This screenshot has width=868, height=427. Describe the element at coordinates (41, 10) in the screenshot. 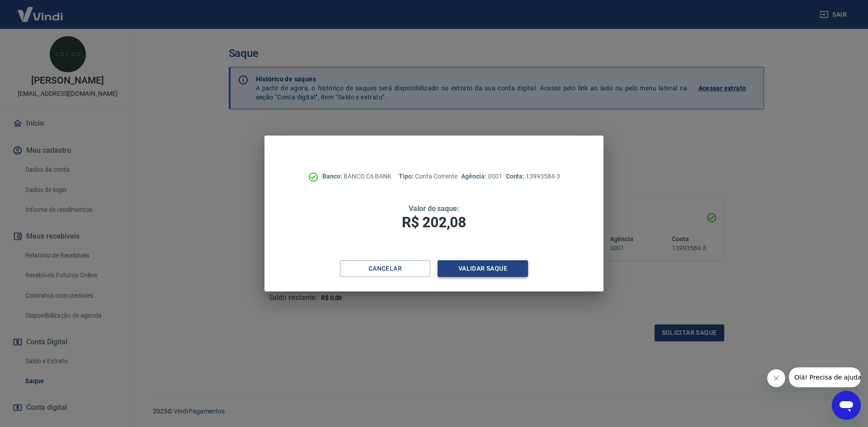

I see `span: Olá! Precisa de ajuda?` at that location.